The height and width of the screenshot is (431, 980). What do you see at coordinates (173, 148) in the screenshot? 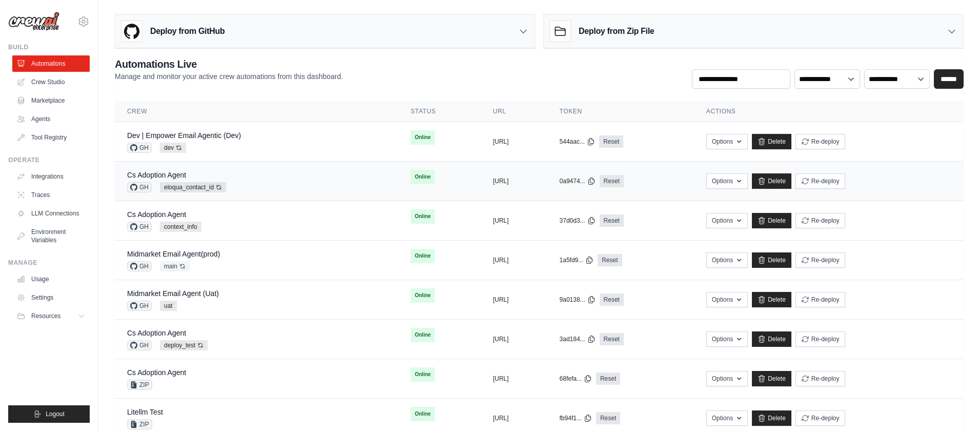
I see `span: dev` at bounding box center [173, 148].